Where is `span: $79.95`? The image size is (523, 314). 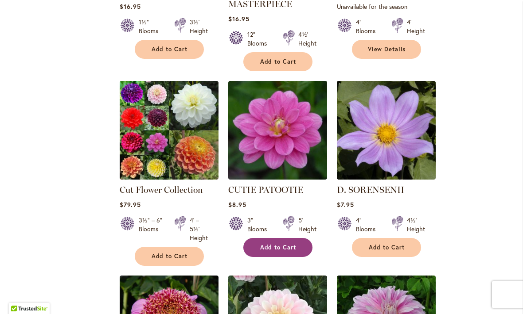
span: $79.95 is located at coordinates (130, 205).